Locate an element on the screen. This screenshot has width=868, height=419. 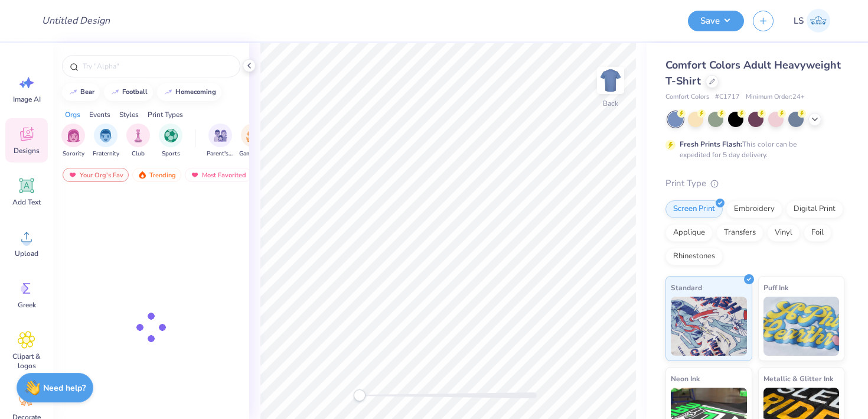
span: # C1717 is located at coordinates (727, 97).